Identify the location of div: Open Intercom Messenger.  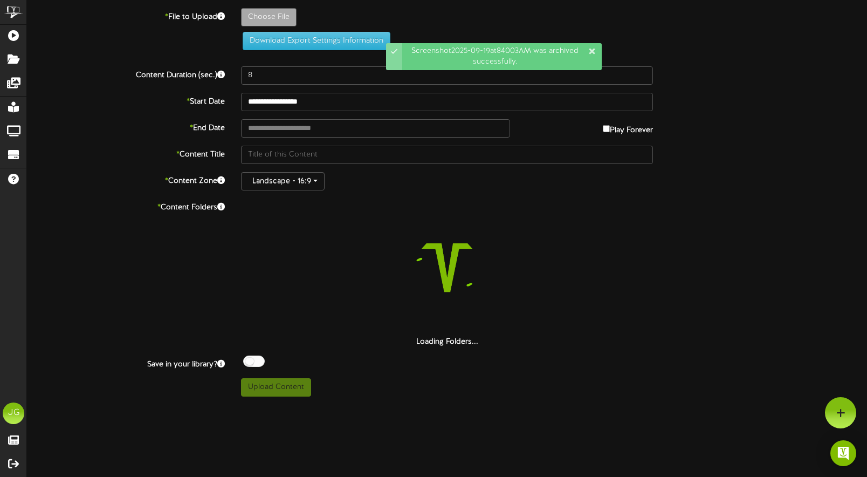
(843, 453).